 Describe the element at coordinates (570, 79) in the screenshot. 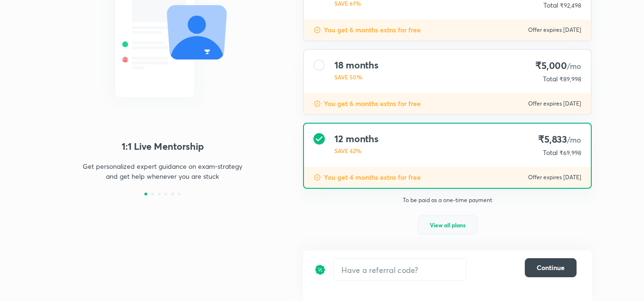

I see `span: ₹89,998` at that location.